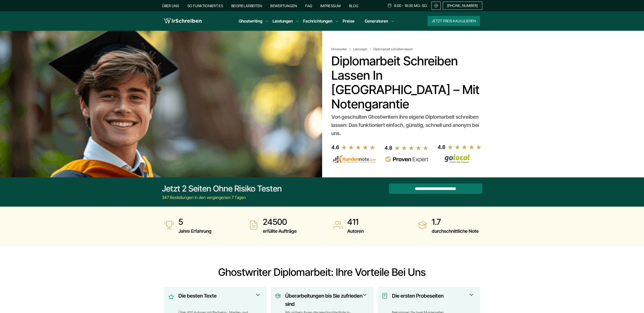 Image resolution: width=644 pixels, height=313 pixels. I want to click on img: Überarbeitungen bis Sie zufrieden sind, so click(278, 296).